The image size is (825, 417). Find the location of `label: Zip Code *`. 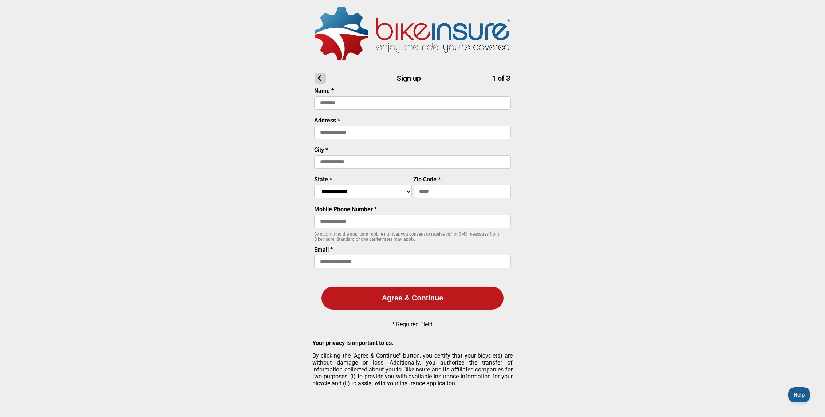

label: Zip Code * is located at coordinates (427, 179).